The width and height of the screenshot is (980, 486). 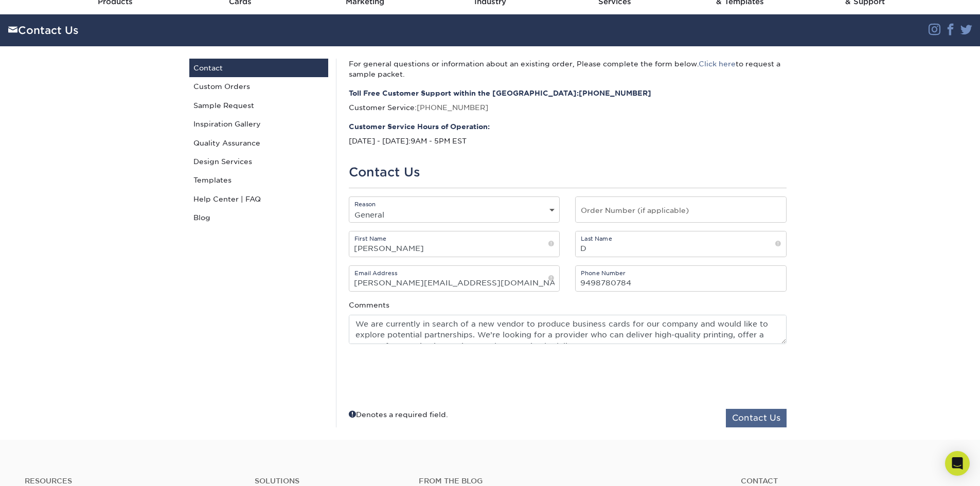 I want to click on a: Custom Orders, so click(x=258, y=86).